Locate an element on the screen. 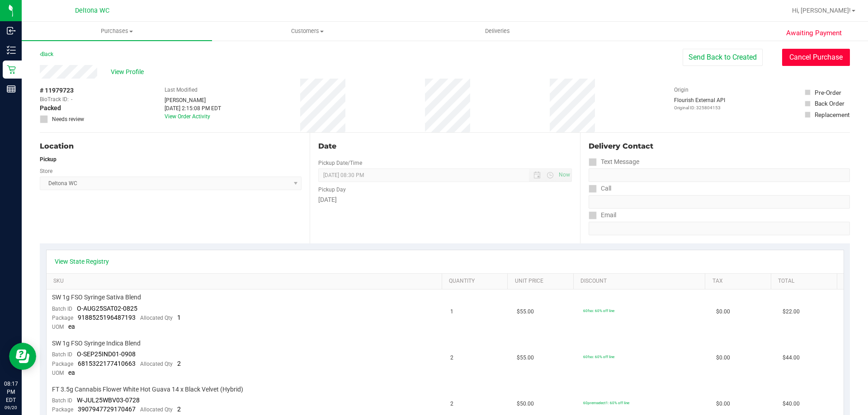  div: Pre-Order is located at coordinates (827, 93).